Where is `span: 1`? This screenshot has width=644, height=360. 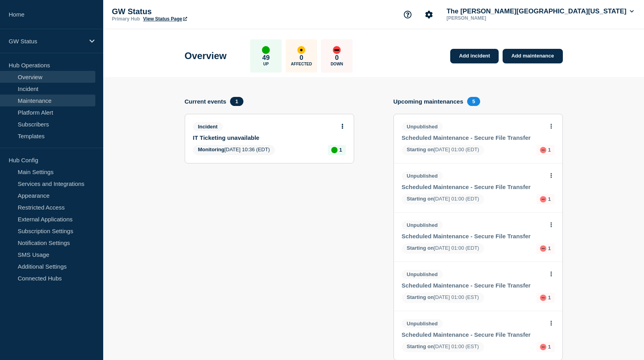 span: 1 is located at coordinates (237, 101).